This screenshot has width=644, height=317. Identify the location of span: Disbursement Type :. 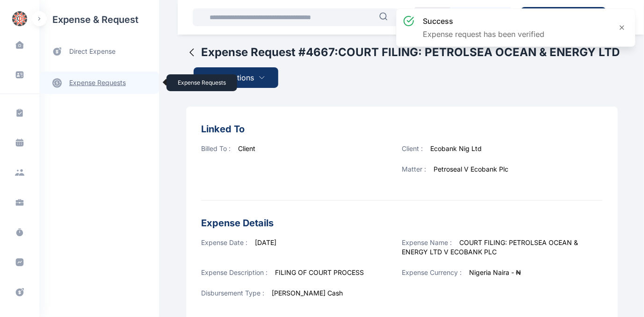
(232, 293).